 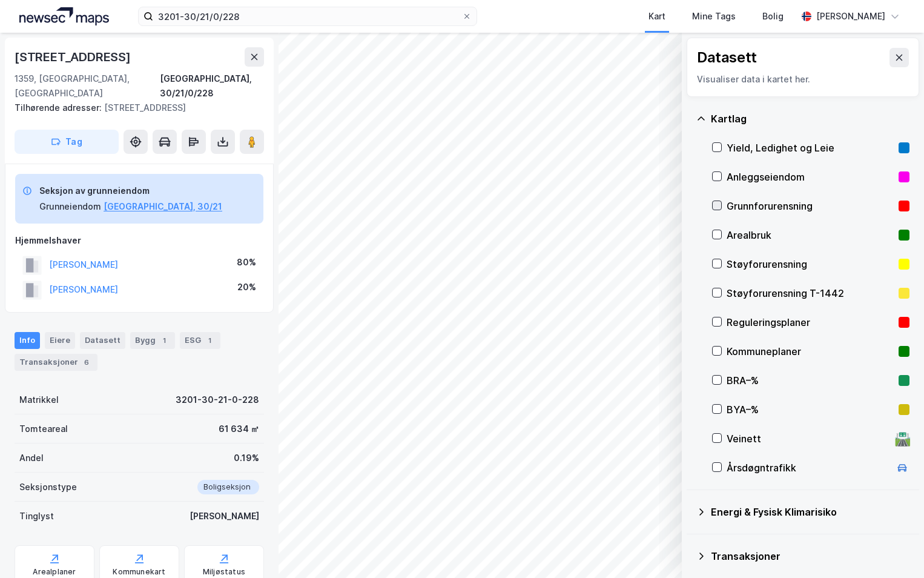 I want to click on button: Tag, so click(x=67, y=142).